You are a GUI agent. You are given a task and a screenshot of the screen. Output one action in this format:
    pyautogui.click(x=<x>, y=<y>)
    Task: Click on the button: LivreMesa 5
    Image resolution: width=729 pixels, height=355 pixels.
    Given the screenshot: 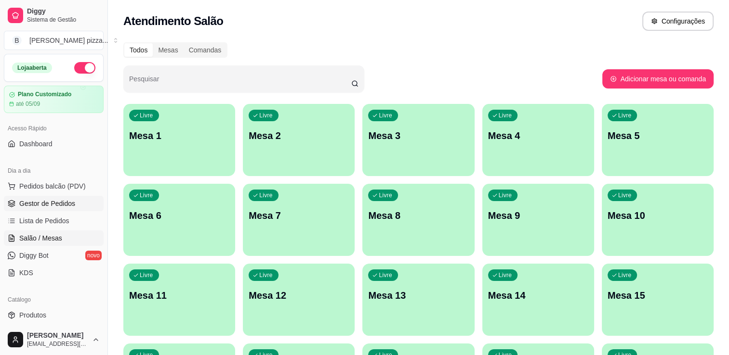 What is the action you would take?
    pyautogui.click(x=657, y=140)
    